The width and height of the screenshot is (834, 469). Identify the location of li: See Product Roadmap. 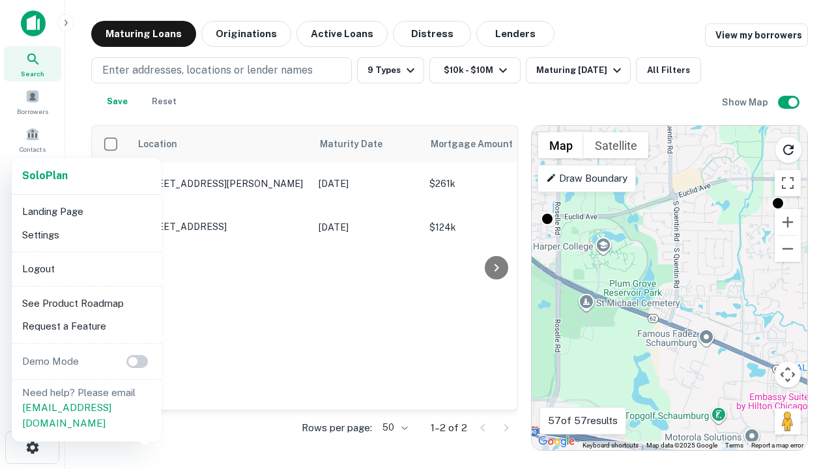
(87, 304).